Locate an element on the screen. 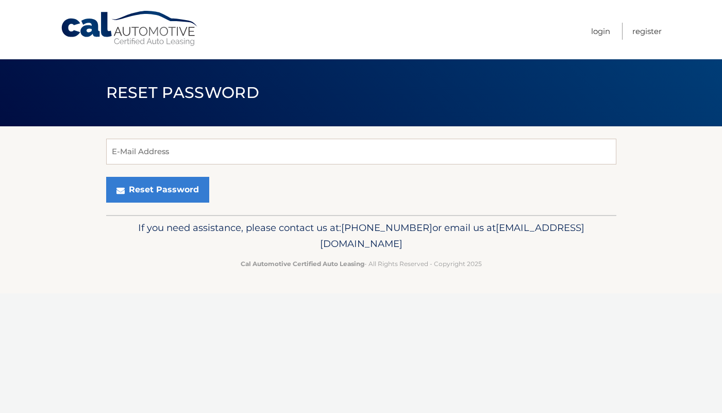 Image resolution: width=722 pixels, height=413 pixels. a: Cal Automotive is located at coordinates (130, 28).